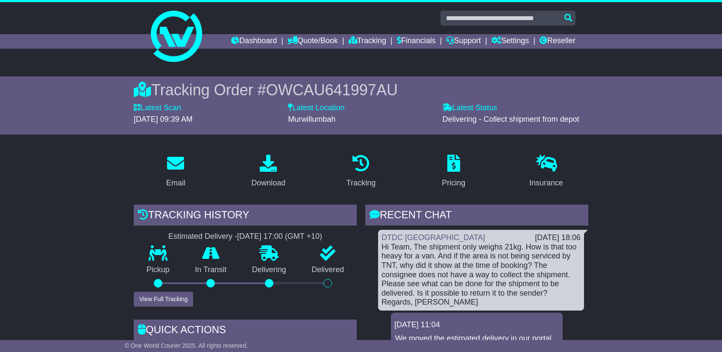  I want to click on label: Latest Location, so click(316, 108).